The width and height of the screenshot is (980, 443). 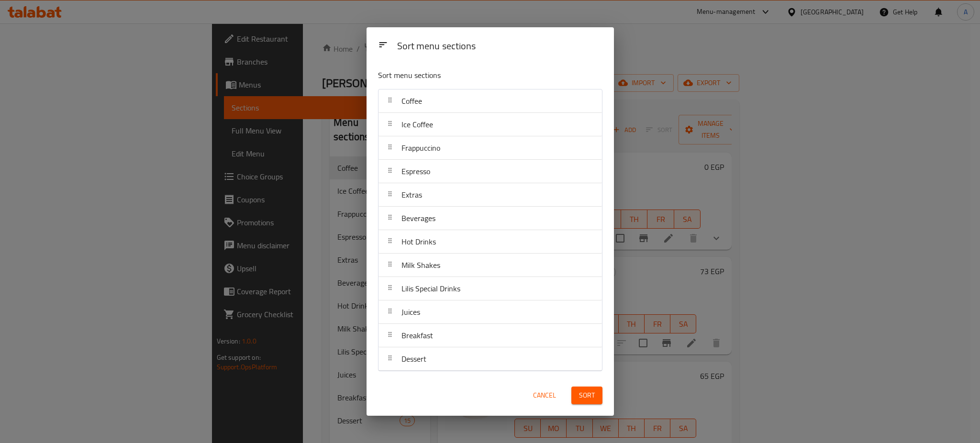 What do you see at coordinates (545, 395) in the screenshot?
I see `button: Cancel` at bounding box center [545, 395].